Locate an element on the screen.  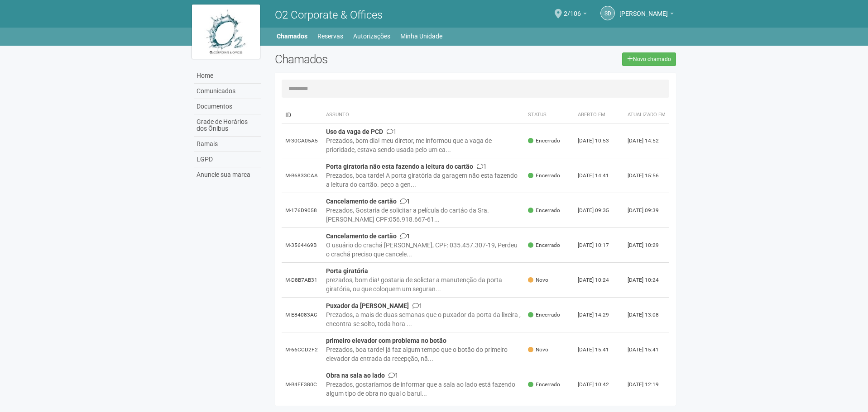
span: Susi Darlin da Silva Ferreira is located at coordinates (644, 9).